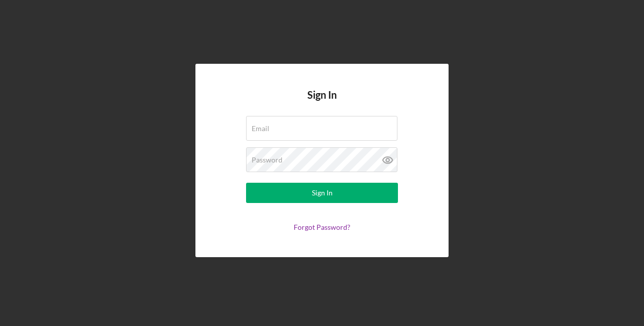 The width and height of the screenshot is (644, 326). Describe the element at coordinates (267, 159) in the screenshot. I see `label: Password` at that location.